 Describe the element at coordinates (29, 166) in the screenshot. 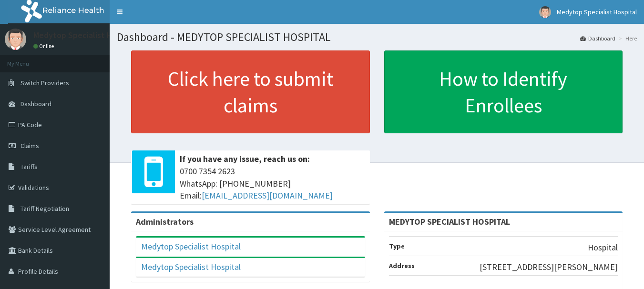

I see `span: Tariffs` at that location.